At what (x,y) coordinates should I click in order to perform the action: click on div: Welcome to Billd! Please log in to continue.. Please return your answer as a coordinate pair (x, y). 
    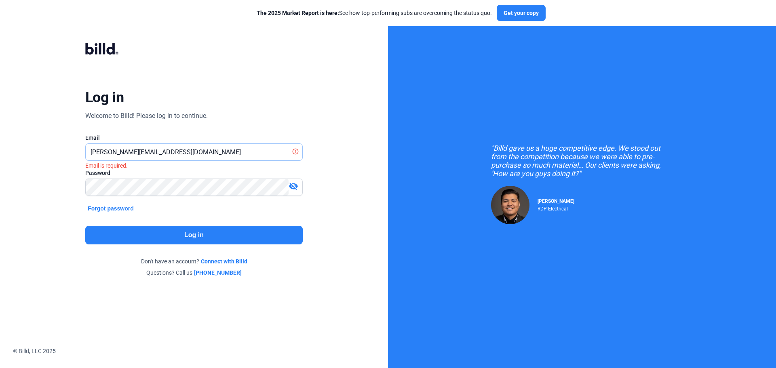
    Looking at the image, I should click on (146, 116).